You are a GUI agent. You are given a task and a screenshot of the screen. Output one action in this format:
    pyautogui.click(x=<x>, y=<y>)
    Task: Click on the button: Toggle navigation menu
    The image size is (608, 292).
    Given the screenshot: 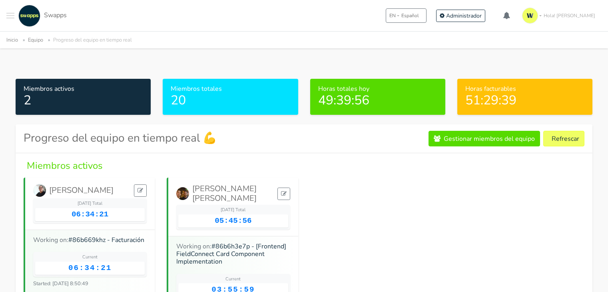 What is the action you would take?
    pyautogui.click(x=10, y=16)
    